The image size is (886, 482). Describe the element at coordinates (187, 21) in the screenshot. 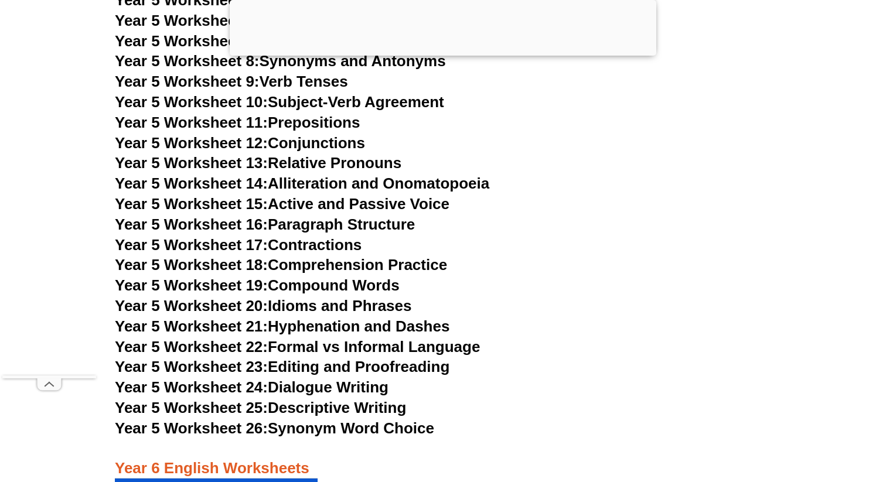

I see `span: Year 5 Worksheet 6:` at that location.